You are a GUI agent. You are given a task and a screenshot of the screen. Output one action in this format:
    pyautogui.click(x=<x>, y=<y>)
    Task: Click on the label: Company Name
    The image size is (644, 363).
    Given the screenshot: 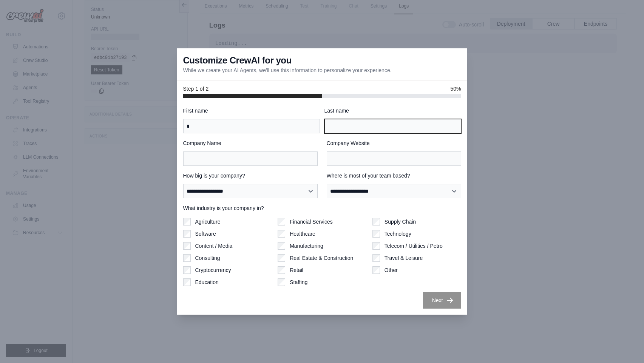 What is the action you would take?
    pyautogui.click(x=250, y=143)
    